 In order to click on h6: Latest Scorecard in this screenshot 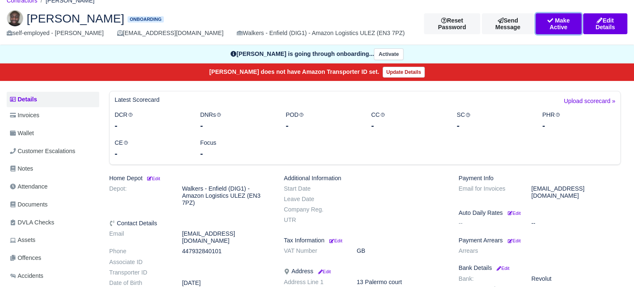, I will do `click(137, 100)`.